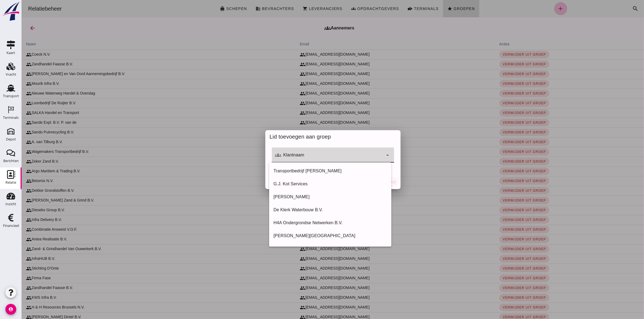 This screenshot has width=644, height=319. I want to click on div: Kaart, so click(11, 53).